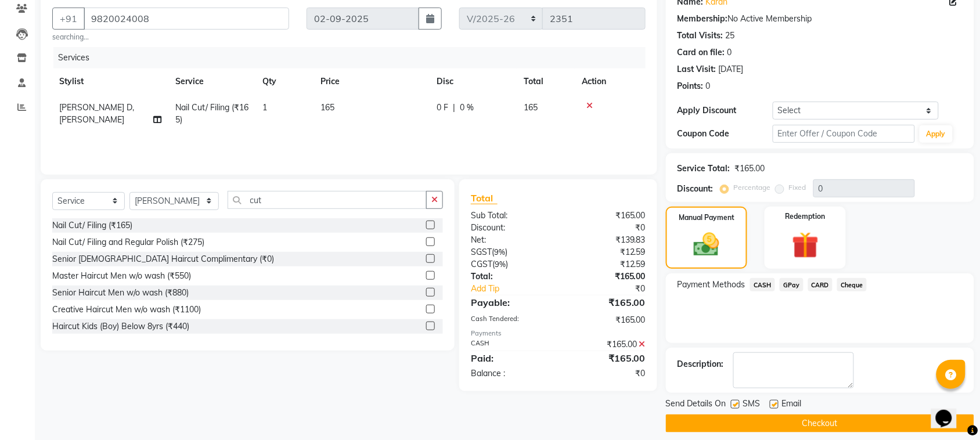  What do you see at coordinates (186, 19) in the screenshot?
I see `input: Search by Name/Mobile/Email/Code` at bounding box center [186, 19].